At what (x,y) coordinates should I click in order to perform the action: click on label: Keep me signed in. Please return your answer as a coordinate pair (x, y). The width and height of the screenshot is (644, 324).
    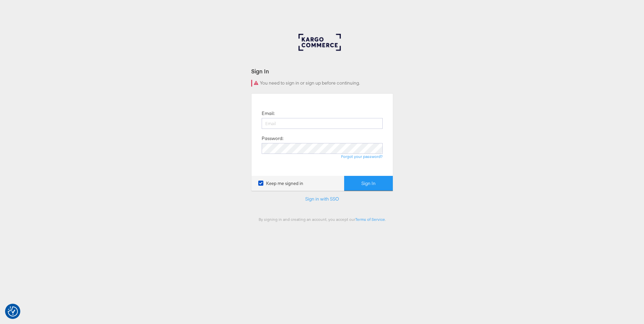
    Looking at the image, I should click on (281, 183).